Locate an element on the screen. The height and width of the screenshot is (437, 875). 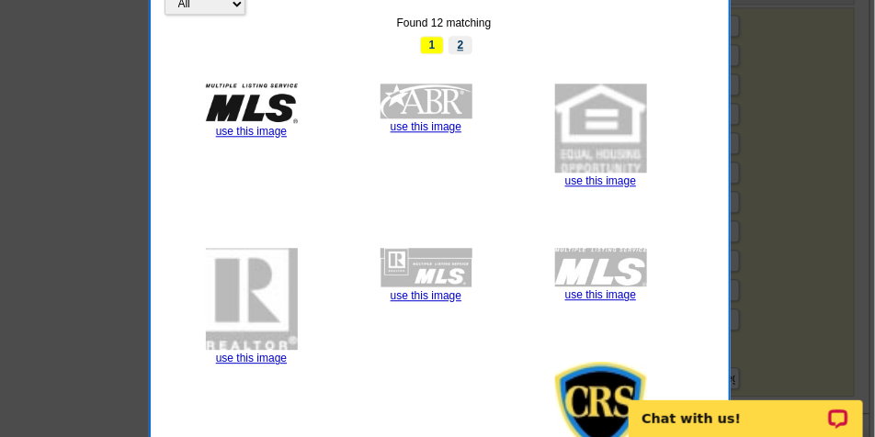
button: Open LiveChat chat widget is located at coordinates (222, 40).